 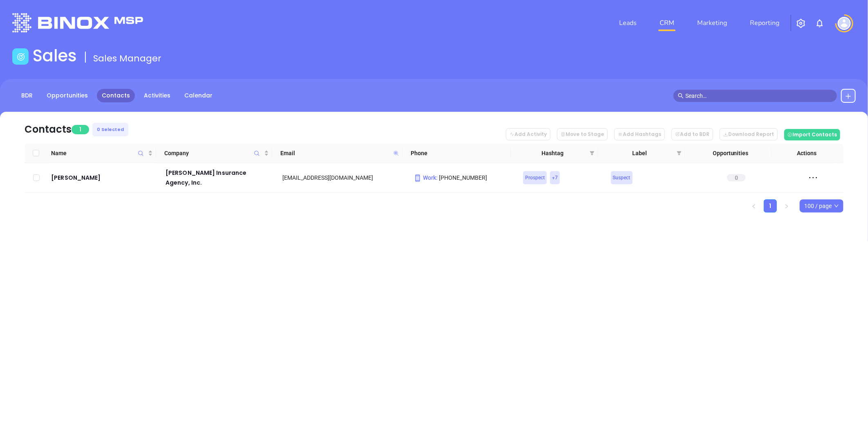 What do you see at coordinates (213, 153) in the screenshot?
I see `span: Company` at bounding box center [213, 153].